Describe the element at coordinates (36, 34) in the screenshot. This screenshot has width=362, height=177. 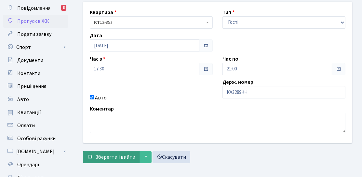
I see `a: Подати заявку` at that location.